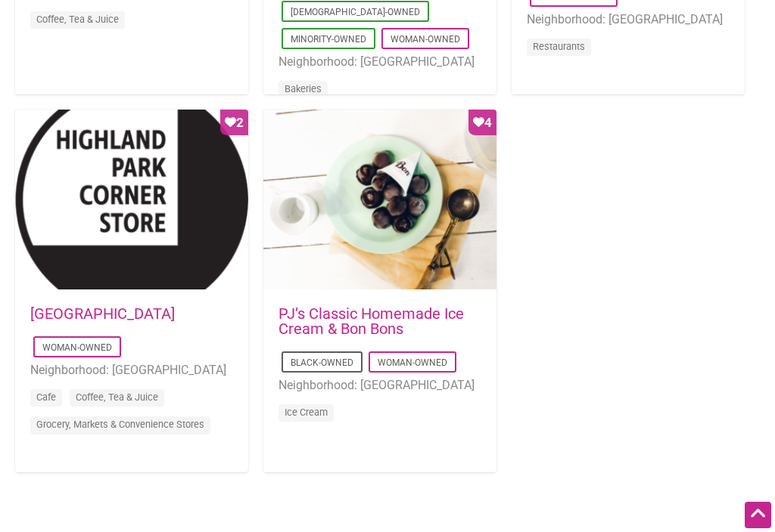 The height and width of the screenshot is (532, 775). What do you see at coordinates (303, 88) in the screenshot?
I see `a: Bakeries` at bounding box center [303, 88].